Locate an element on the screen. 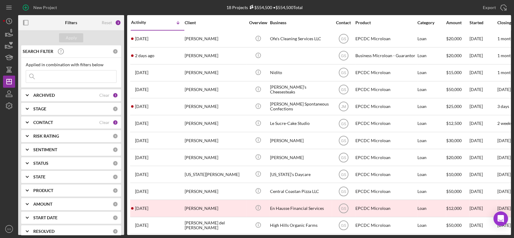 This screenshot has width=514, height=238. div: Apply is located at coordinates (71, 38).